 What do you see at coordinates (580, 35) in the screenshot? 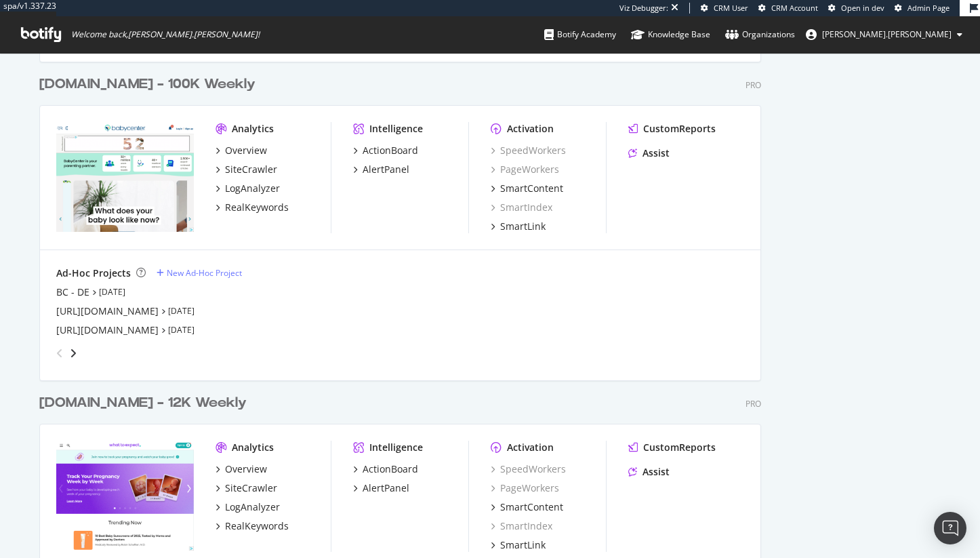
I see `div: Botify Academy` at bounding box center [580, 35].